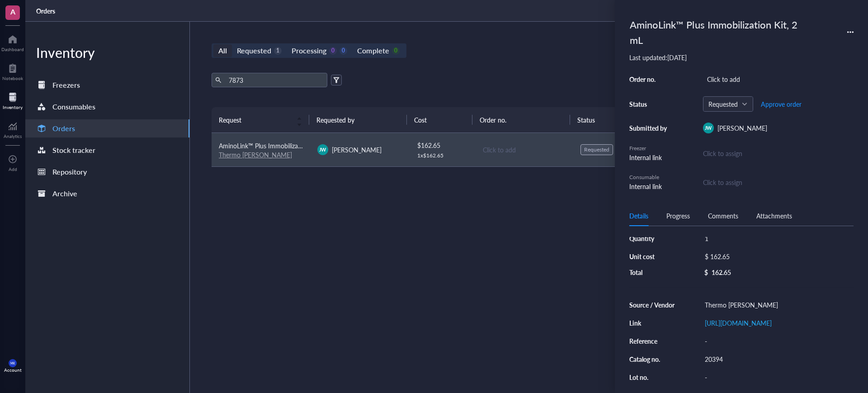  Describe the element at coordinates (12, 100) in the screenshot. I see `a: Inventory` at that location.